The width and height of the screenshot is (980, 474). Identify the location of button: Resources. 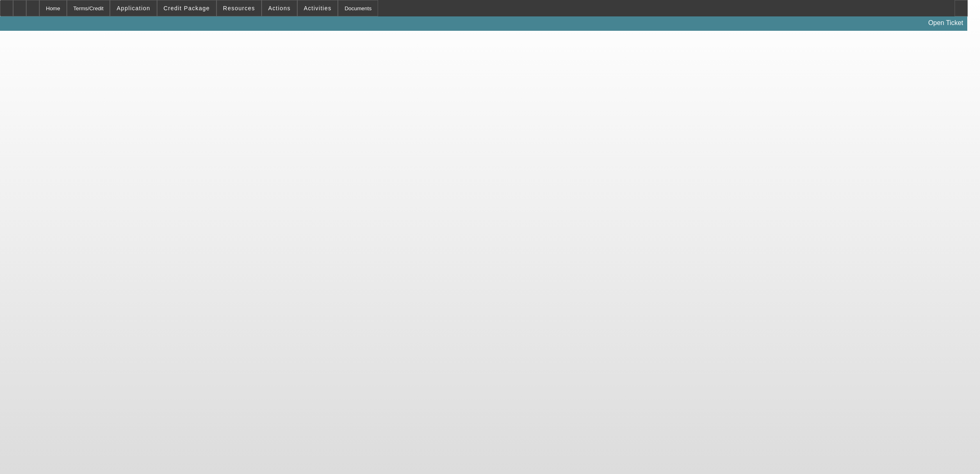
(239, 8).